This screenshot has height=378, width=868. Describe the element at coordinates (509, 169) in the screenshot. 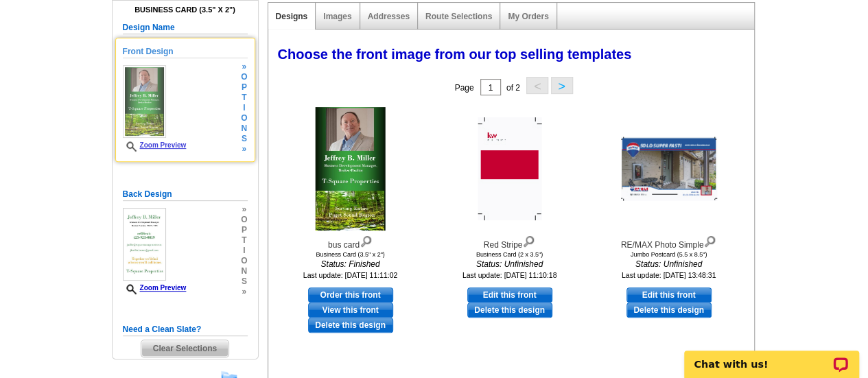

I see `img: Red Stripe` at that location.